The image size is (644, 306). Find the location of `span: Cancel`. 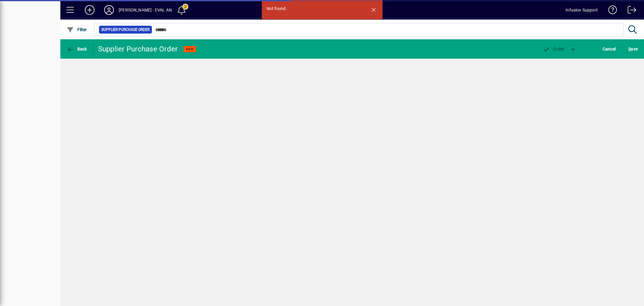

span: Cancel is located at coordinates (610, 49).